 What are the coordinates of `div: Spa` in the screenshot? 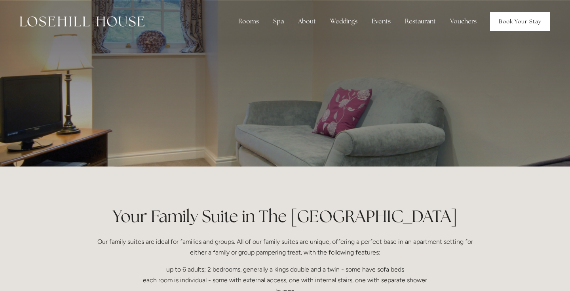 It's located at (278, 21).